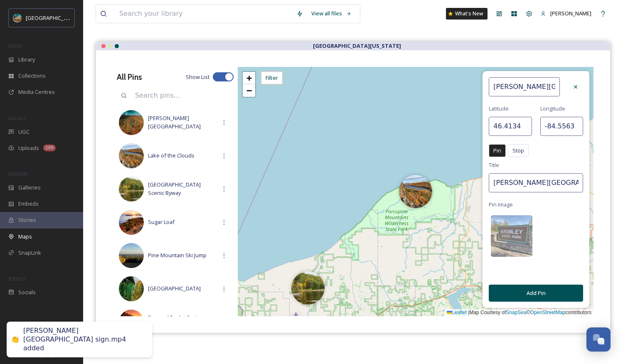 The height and width of the screenshot is (364, 623). What do you see at coordinates (331, 13) in the screenshot?
I see `div: View all files` at bounding box center [331, 13].